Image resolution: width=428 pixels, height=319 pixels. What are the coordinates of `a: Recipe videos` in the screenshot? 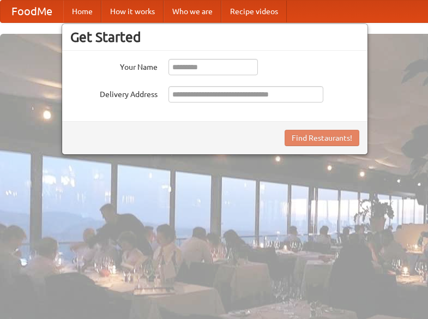 It's located at (254, 11).